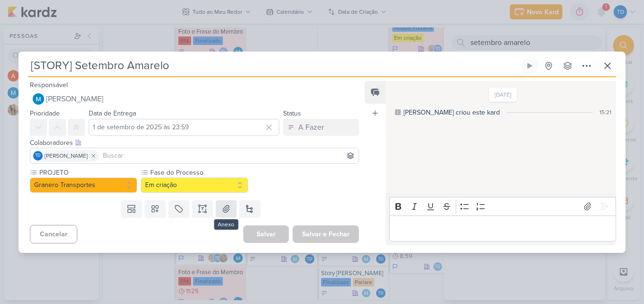  What do you see at coordinates (273, 66) in the screenshot?
I see `input: Kard Sem Título` at bounding box center [273, 66].